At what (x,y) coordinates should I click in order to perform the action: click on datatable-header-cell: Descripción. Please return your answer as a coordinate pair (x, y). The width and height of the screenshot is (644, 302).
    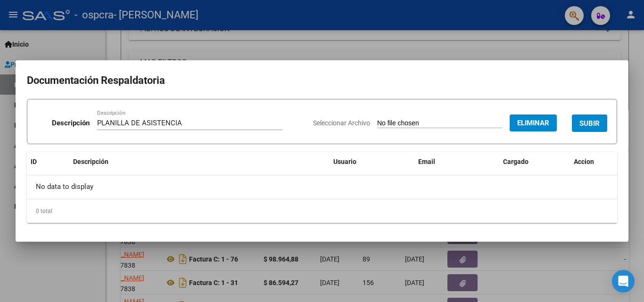
    Looking at the image, I should click on (199, 161).